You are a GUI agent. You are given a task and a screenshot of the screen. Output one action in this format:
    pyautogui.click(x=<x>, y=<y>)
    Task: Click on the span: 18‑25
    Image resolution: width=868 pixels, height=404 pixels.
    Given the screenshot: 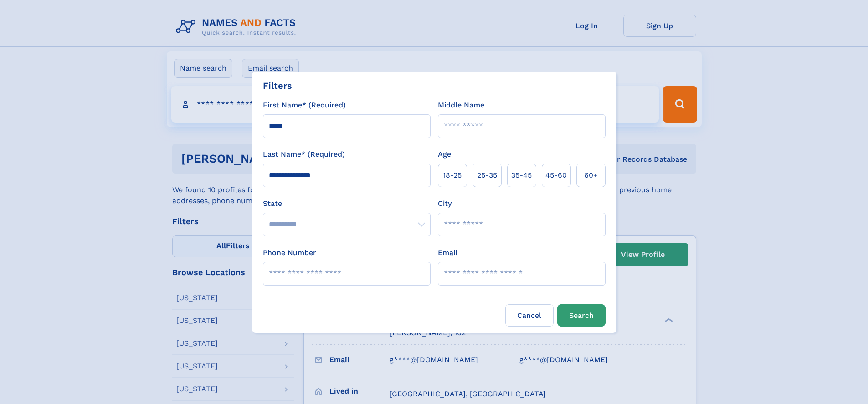 What is the action you would take?
    pyautogui.click(x=452, y=175)
    